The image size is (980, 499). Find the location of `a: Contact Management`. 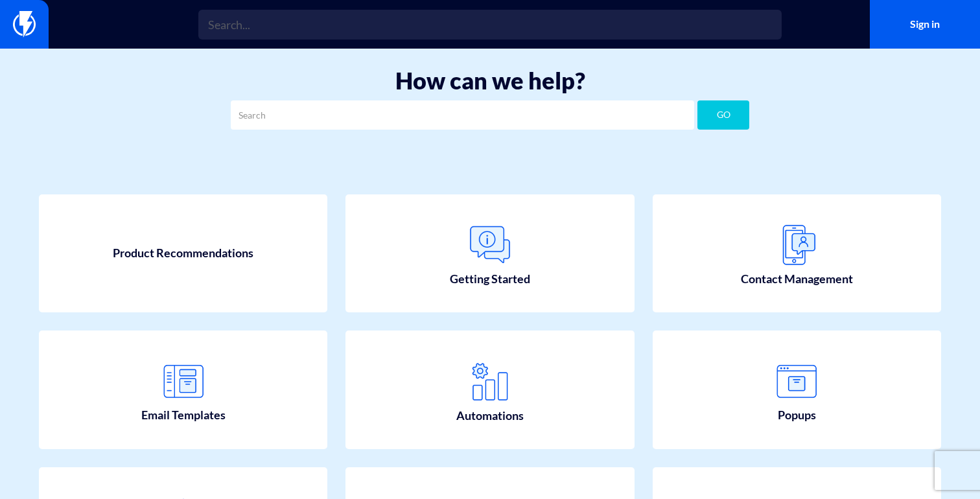

a: Contact Management is located at coordinates (796, 253).